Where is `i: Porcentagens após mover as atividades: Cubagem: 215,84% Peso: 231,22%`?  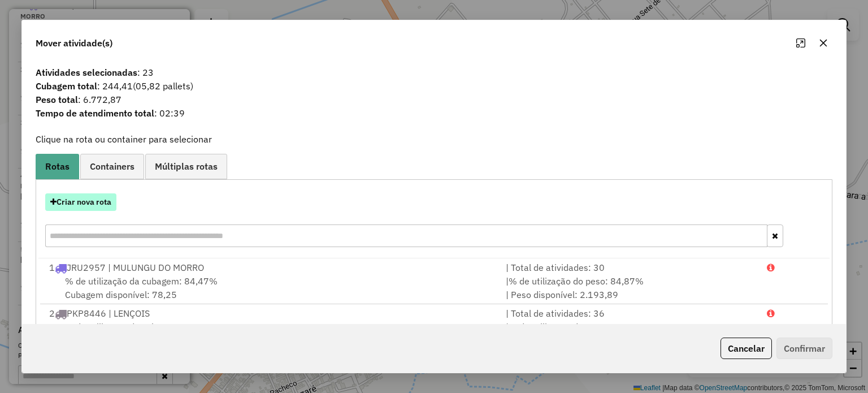 i: Porcentagens após mover as atividades: Cubagem: 215,84% Peso: 231,22% is located at coordinates (771, 313).